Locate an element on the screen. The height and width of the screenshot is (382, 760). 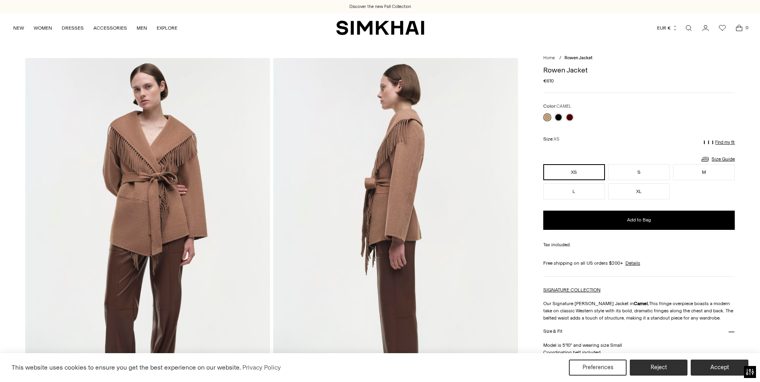
a: MEN is located at coordinates (142, 28).